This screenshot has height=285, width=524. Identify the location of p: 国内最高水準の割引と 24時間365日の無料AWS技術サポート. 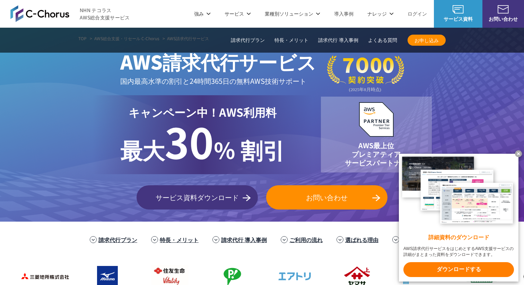
(218, 81).